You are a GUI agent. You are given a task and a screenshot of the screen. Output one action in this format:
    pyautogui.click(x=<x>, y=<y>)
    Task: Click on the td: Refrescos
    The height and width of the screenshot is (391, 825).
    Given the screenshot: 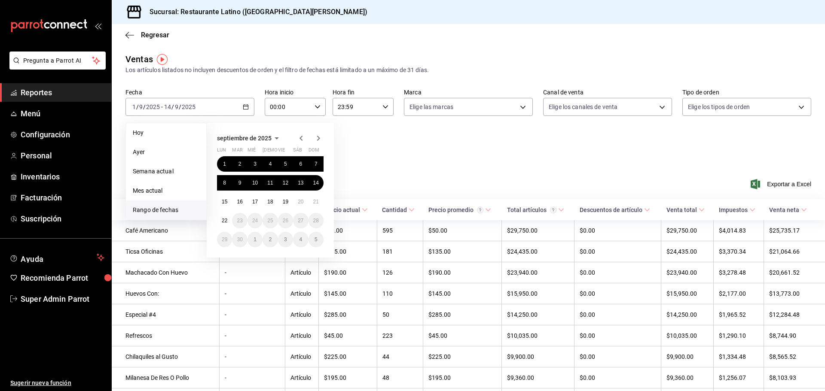 What is the action you would take?
    pyautogui.click(x=165, y=336)
    